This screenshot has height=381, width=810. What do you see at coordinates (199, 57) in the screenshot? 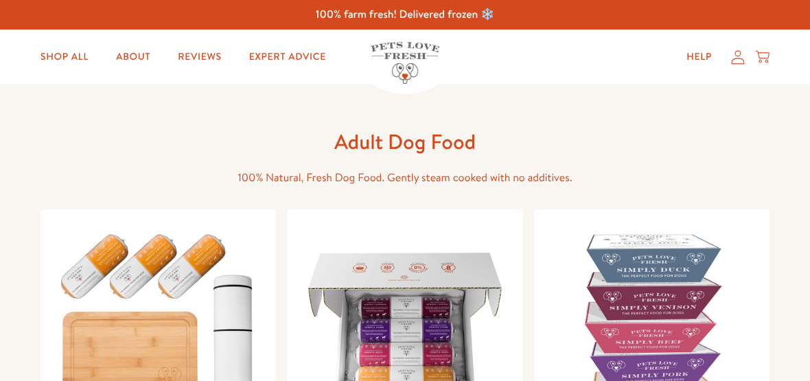
I see `a: Reviews` at bounding box center [199, 57].